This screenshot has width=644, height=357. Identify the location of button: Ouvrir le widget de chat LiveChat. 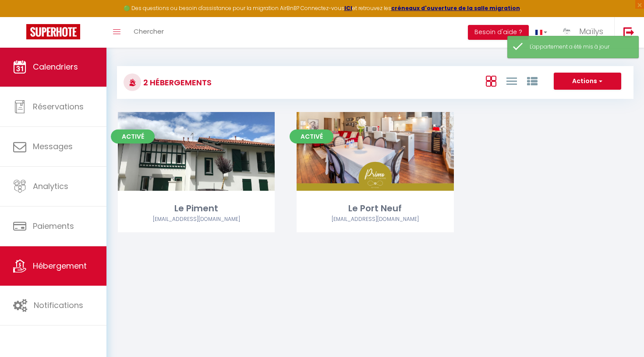
(20, 17).